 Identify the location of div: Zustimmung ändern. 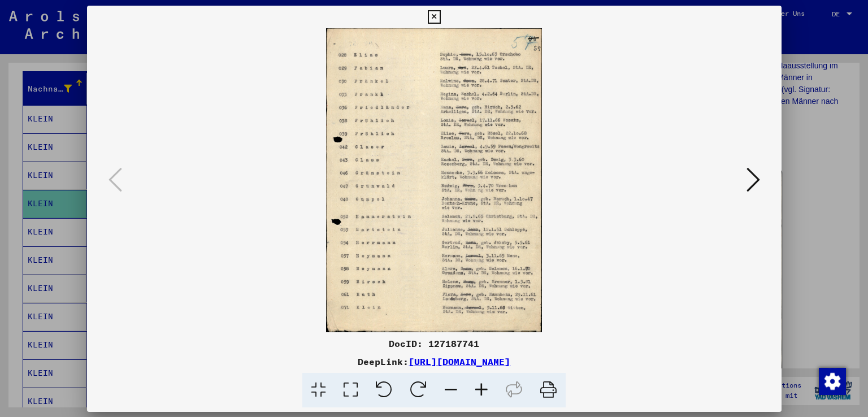
(832, 381).